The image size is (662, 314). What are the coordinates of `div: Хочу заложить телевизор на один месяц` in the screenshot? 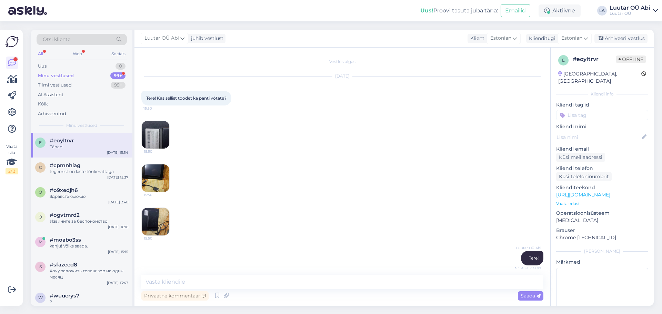 It's located at (89, 274).